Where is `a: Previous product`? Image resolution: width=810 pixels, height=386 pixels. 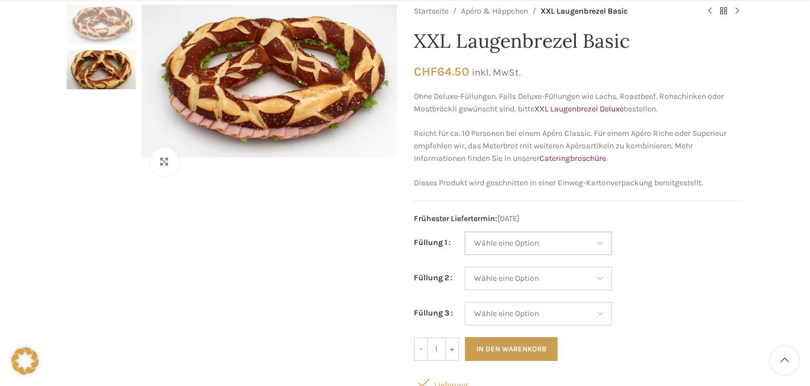
a: Previous product is located at coordinates (710, 11).